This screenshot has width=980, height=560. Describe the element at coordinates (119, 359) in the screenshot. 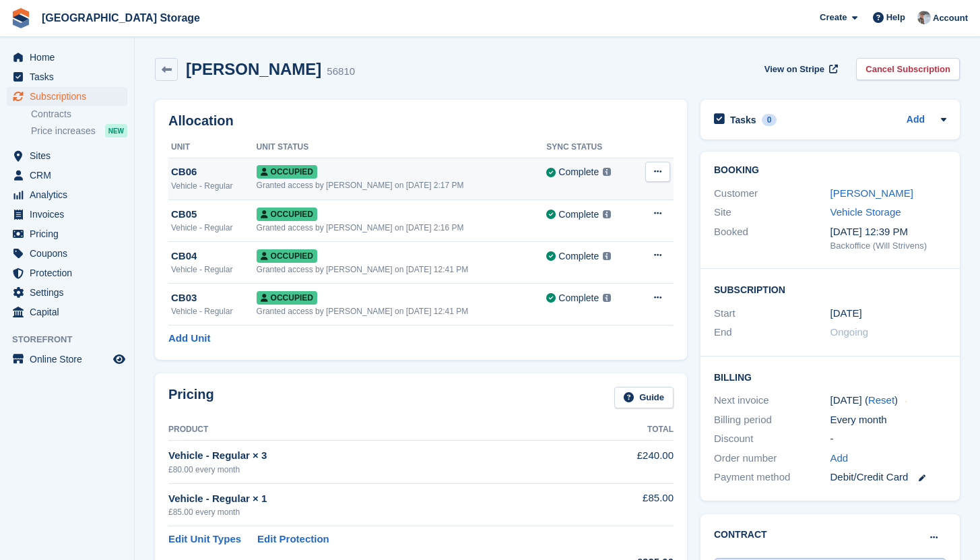

I see `a: Preview store` at that location.